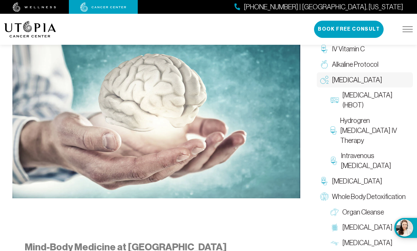 The height and width of the screenshot is (251, 417). I want to click on img: wellness, so click(34, 7).